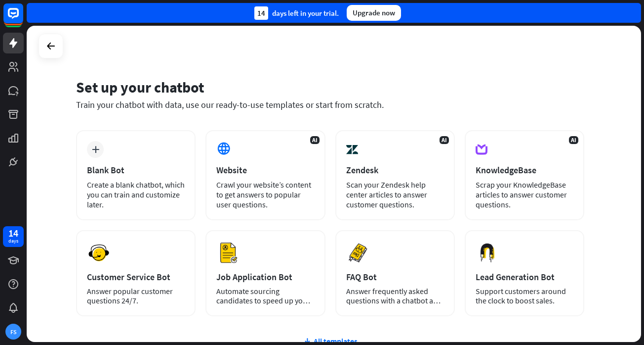 The height and width of the screenshot is (345, 644). What do you see at coordinates (374, 13) in the screenshot?
I see `div: Upgrade now` at bounding box center [374, 13].